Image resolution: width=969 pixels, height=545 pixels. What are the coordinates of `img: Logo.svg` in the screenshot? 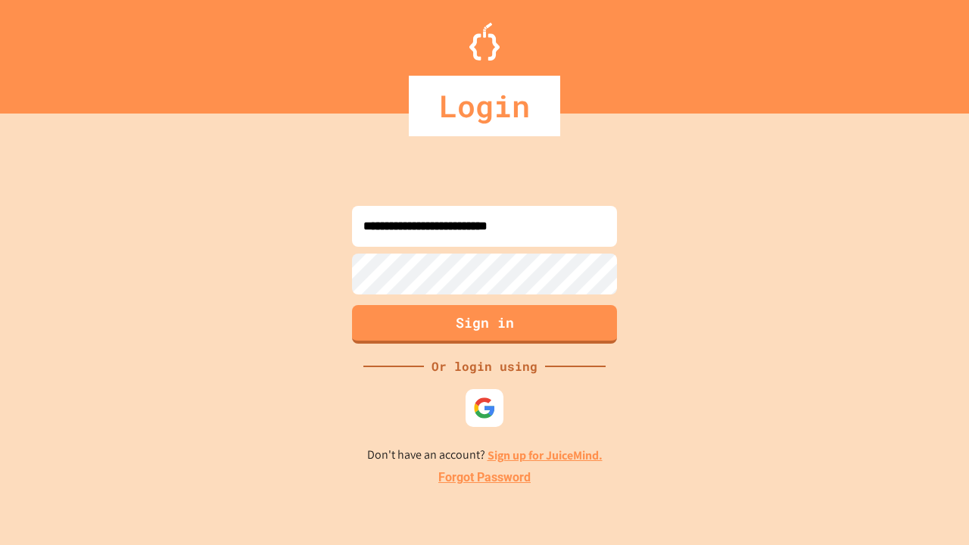 It's located at (484, 42).